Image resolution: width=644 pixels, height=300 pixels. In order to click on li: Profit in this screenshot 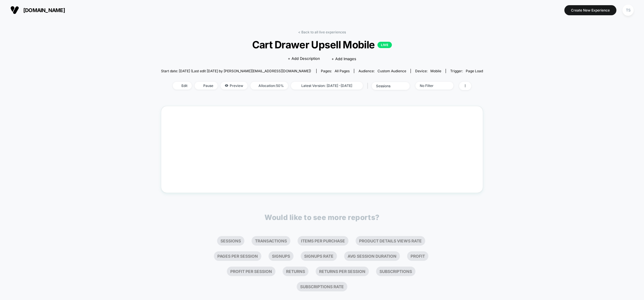, I will do `click(418, 256)`.